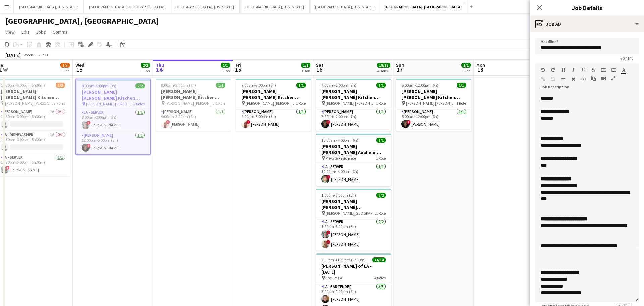 This screenshot has height=306, width=644. I want to click on button: Horizontal Line, so click(563, 79).